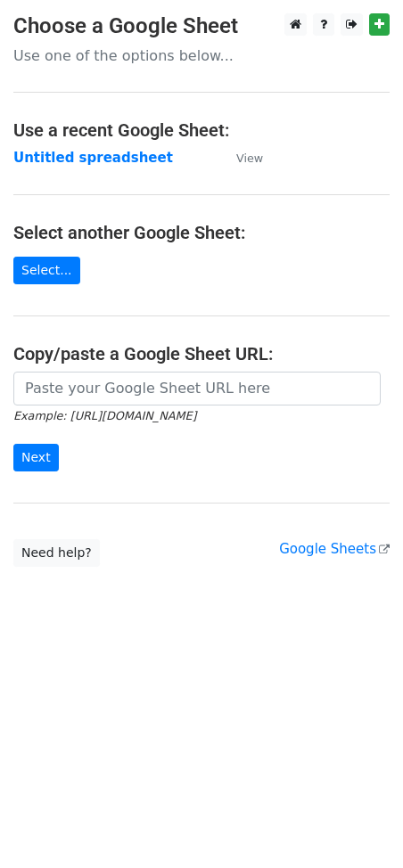  Describe the element at coordinates (334, 549) in the screenshot. I see `a: Google Sheets` at that location.